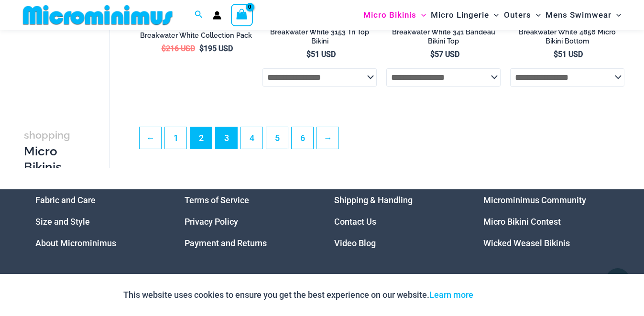 The width and height of the screenshot is (644, 316). Describe the element at coordinates (355, 221) in the screenshot. I see `a: Contact Us` at that location.